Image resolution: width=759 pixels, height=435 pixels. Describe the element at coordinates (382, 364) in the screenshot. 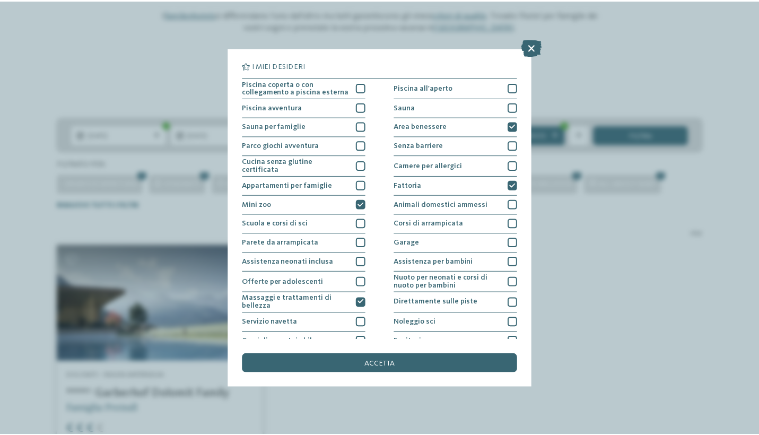

I see `span: accetta` at that location.